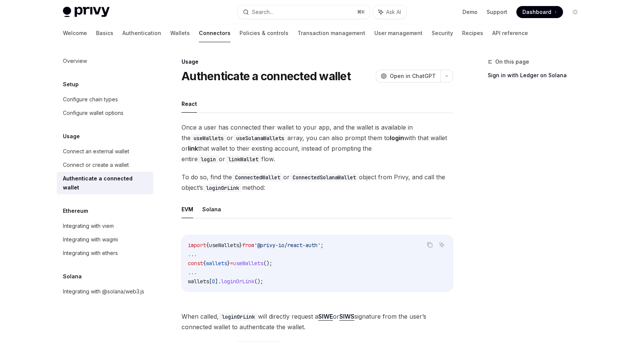 The image size is (644, 342). What do you see at coordinates (537, 12) in the screenshot?
I see `span: Dashboard` at bounding box center [537, 12].